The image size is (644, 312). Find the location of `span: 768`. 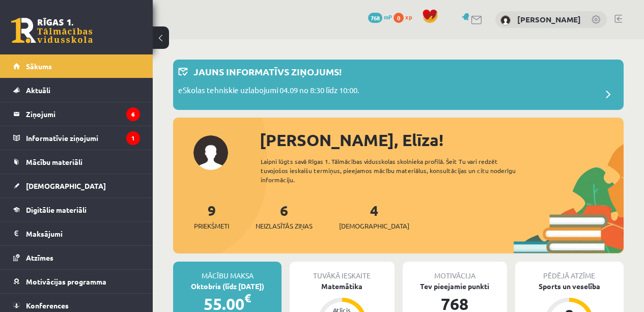

span: 768 is located at coordinates (375, 18).